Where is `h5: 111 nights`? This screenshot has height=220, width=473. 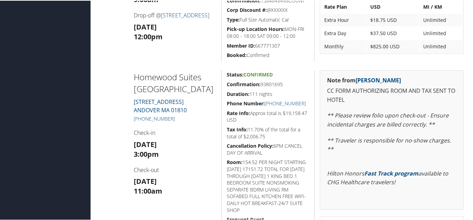
h5: 111 nights is located at coordinates (268, 94).